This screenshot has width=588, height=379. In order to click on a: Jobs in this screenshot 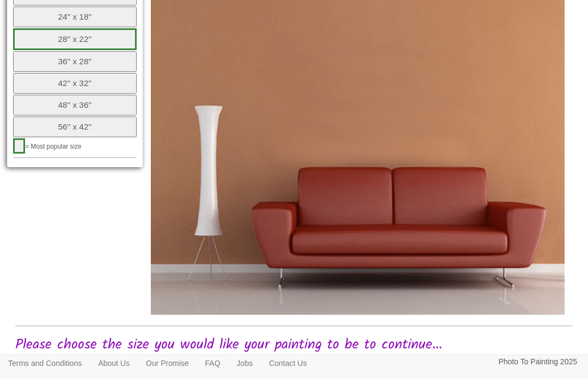, I will do `click(245, 363)`.